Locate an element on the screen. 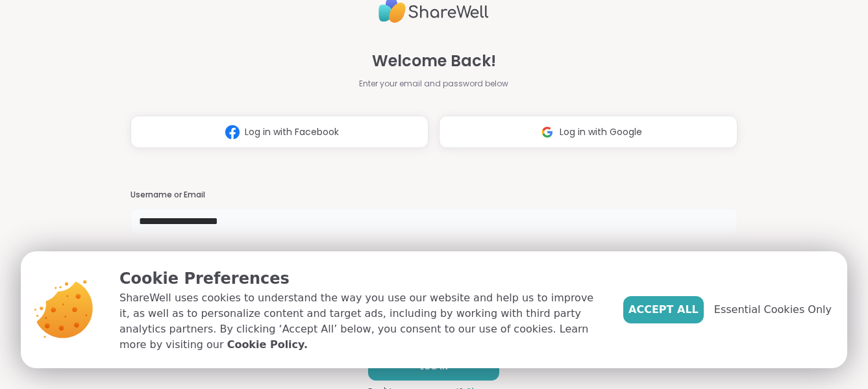 The width and height of the screenshot is (868, 389). span: Essential Cookies Only is located at coordinates (773, 310).